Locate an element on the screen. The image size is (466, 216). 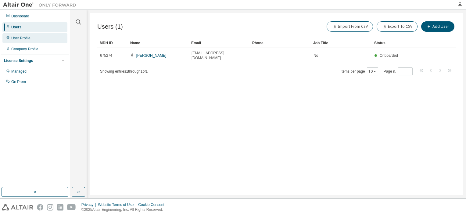
span: 675274 is located at coordinates (106, 55).